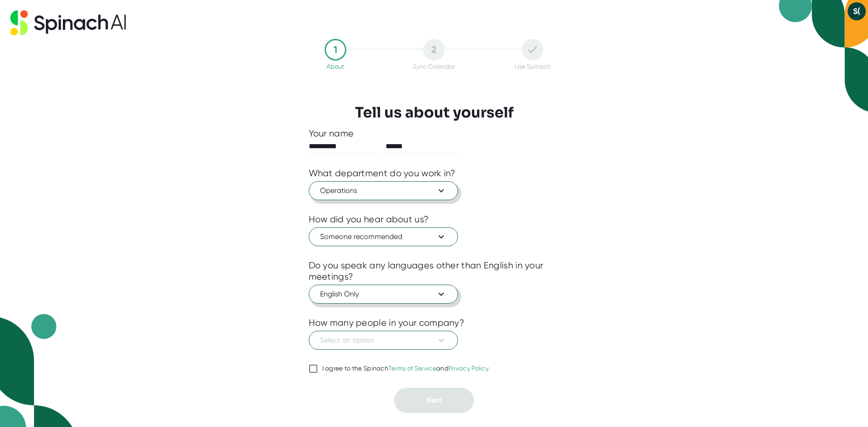 This screenshot has height=427, width=868. What do you see at coordinates (368, 219) in the screenshot?
I see `div: How did you hear about us?` at bounding box center [368, 219].